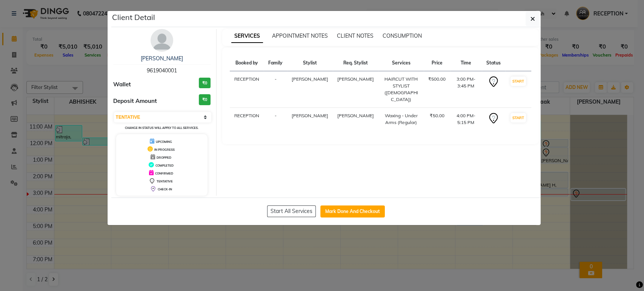 Image resolution: width=644 pixels, height=291 pixels. I want to click on button: Mark Done And Checkout, so click(352, 211).